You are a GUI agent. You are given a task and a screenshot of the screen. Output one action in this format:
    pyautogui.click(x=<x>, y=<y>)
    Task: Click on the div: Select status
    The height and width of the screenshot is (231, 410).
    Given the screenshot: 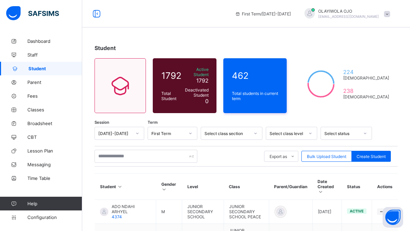 What is the action you would take?
    pyautogui.click(x=342, y=133)
    